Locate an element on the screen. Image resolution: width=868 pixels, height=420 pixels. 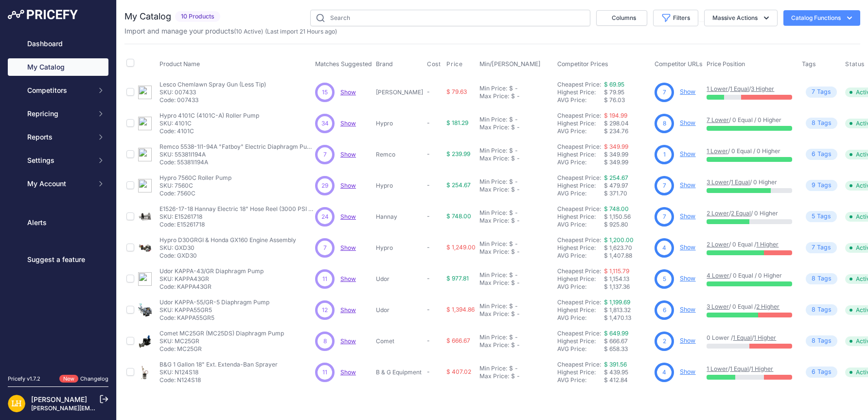
span: Tags is located at coordinates (809, 64).